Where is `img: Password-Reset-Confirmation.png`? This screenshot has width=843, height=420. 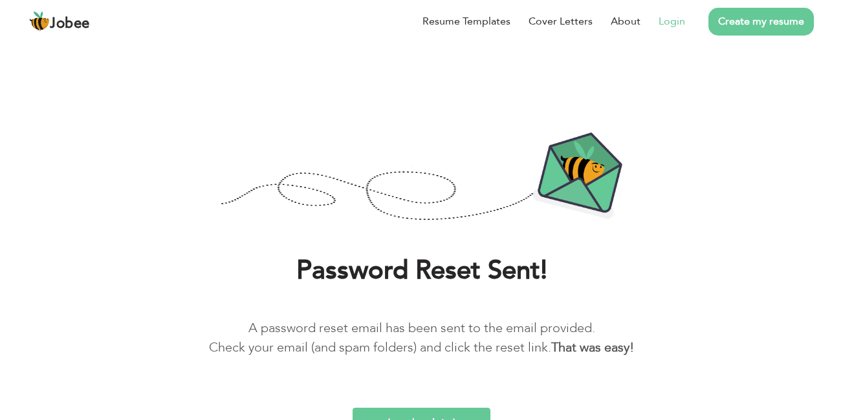 img: Password-Reset-Confirmation.png is located at coordinates (422, 177).